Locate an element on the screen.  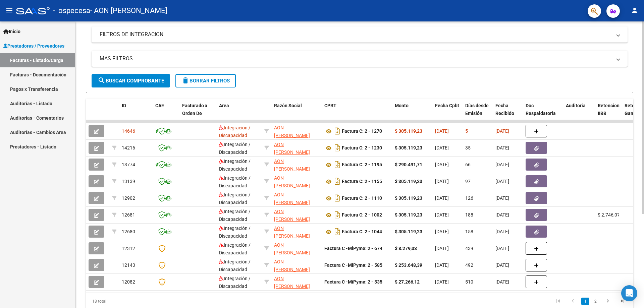
span: 13774 is located at coordinates (129, 164).